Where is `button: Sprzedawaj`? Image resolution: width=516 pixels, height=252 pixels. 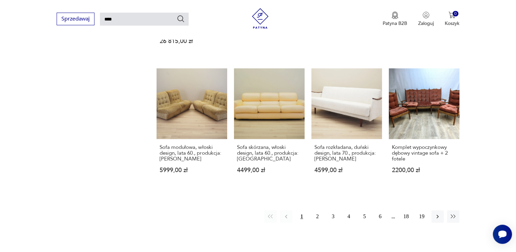
button: Sprzedawaj is located at coordinates (75, 19).